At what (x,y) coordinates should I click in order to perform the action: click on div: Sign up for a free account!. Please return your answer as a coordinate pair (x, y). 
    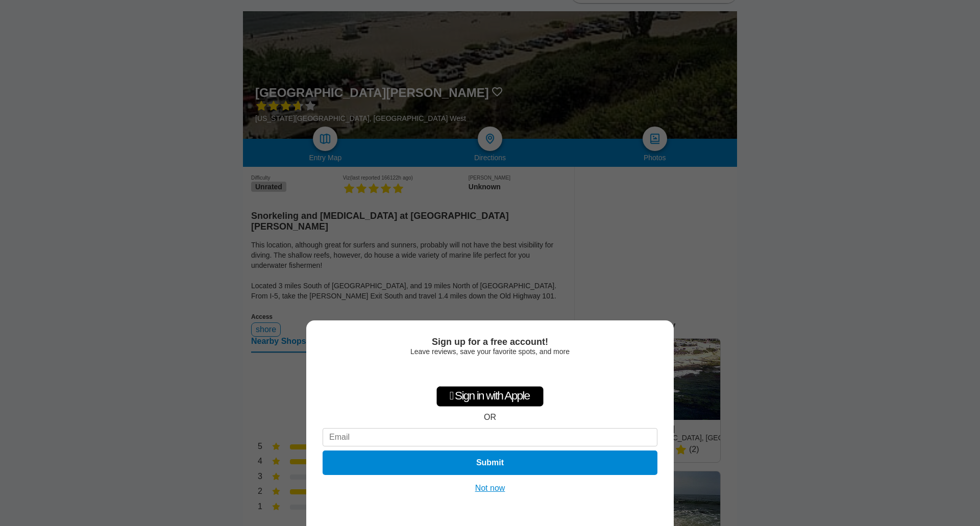
    Looking at the image, I should click on (490, 342).